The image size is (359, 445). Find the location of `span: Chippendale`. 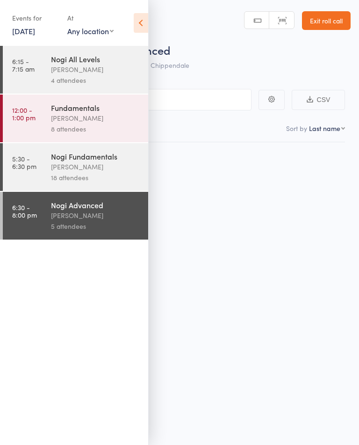

span: Chippendale is located at coordinates (170, 65).